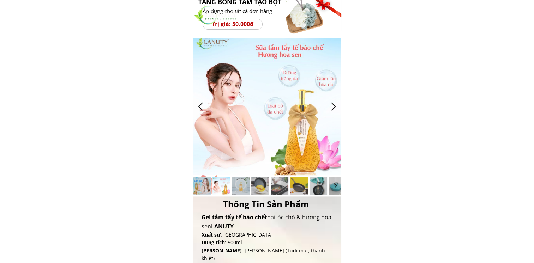  I want to click on h2: hạt óc chó & hương hoa sen, so click(266, 222).